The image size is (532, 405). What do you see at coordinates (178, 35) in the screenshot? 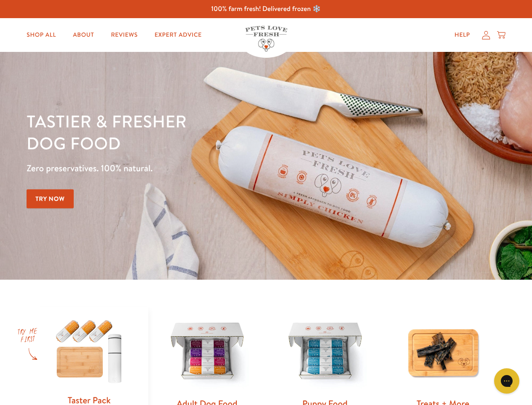
I see `a: Expert Advice` at bounding box center [178, 35].